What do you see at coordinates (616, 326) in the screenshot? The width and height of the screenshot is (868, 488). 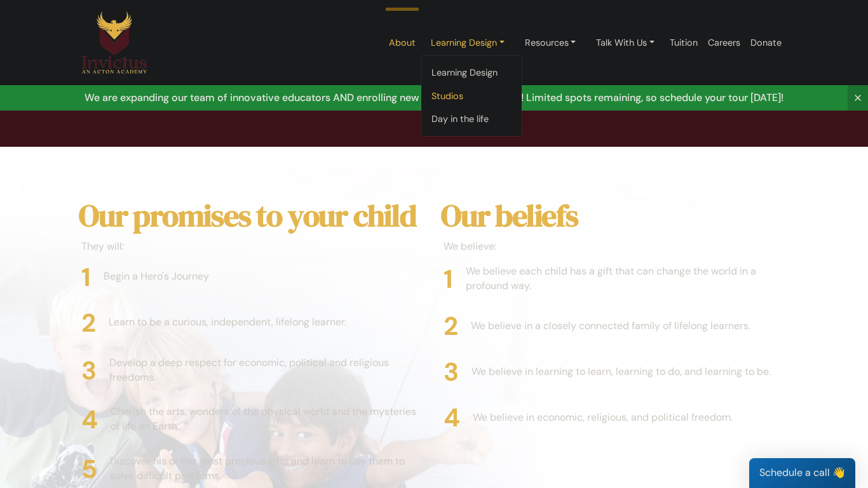 I see `li: We believe in a closely connected family of lifelong learners.` at bounding box center [616, 326].